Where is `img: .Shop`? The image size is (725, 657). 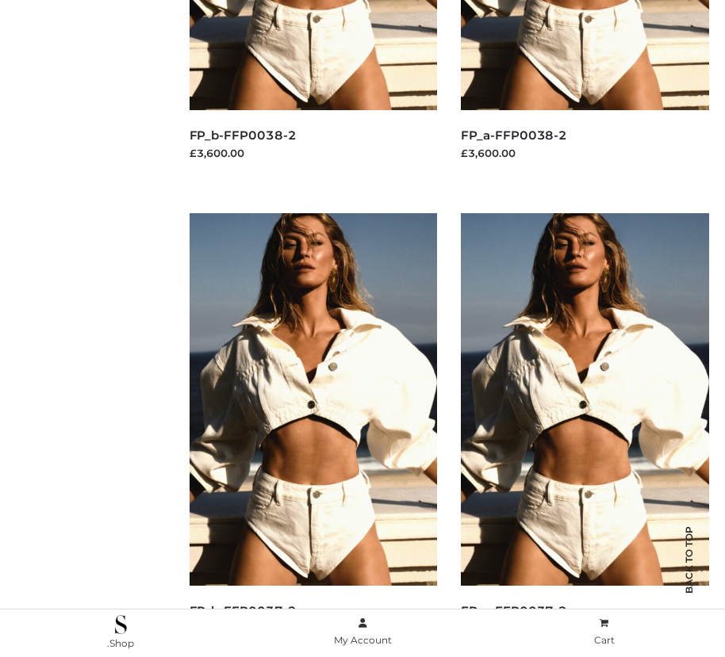 img: .Shop is located at coordinates (120, 625).